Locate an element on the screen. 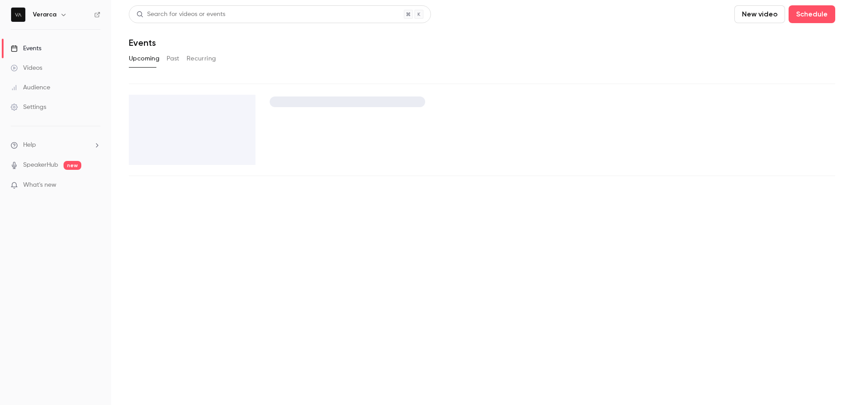 The height and width of the screenshot is (405, 853). li: help-dropdown-opener is located at coordinates (56, 145).